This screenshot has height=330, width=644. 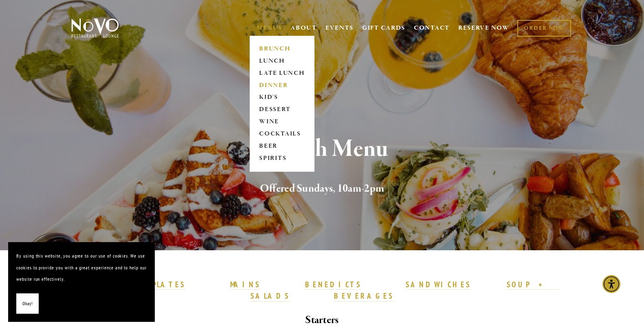 What do you see at coordinates (405, 290) in the screenshot?
I see `a: SOUP + SALADS` at bounding box center [405, 290].